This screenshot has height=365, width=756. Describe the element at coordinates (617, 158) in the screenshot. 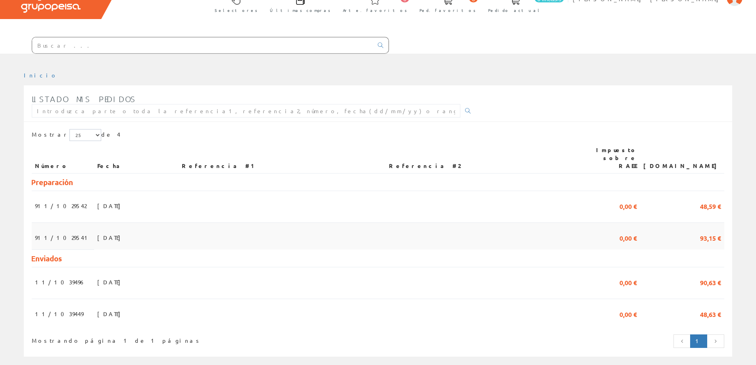

I see `font: Impuesto sobre RAEE` at that location.